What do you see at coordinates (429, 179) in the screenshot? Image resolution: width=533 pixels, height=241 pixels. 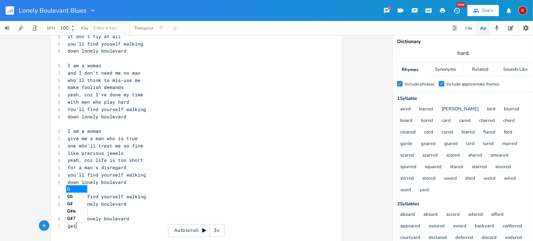 I see `button: stored` at bounding box center [429, 179].